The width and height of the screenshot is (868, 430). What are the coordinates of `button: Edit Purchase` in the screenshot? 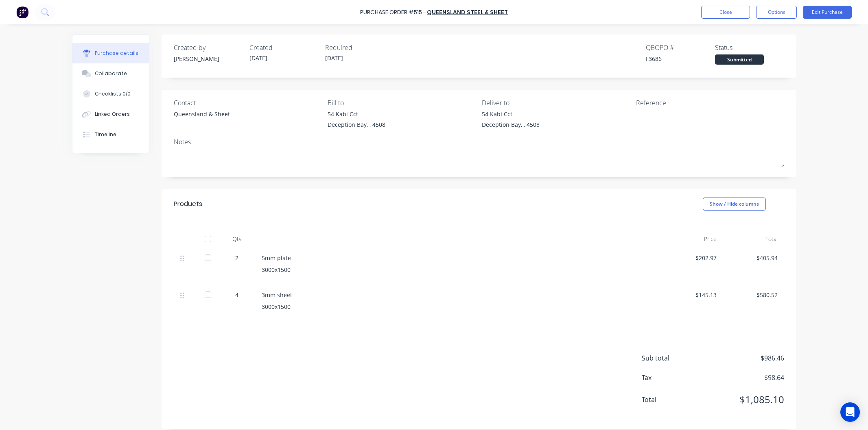 It's located at (827, 12).